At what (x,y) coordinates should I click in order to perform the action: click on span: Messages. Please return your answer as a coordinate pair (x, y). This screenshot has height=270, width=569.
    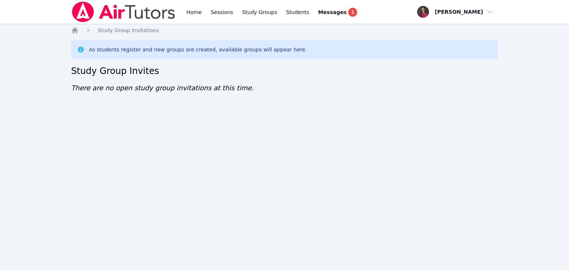
    Looking at the image, I should click on (332, 12).